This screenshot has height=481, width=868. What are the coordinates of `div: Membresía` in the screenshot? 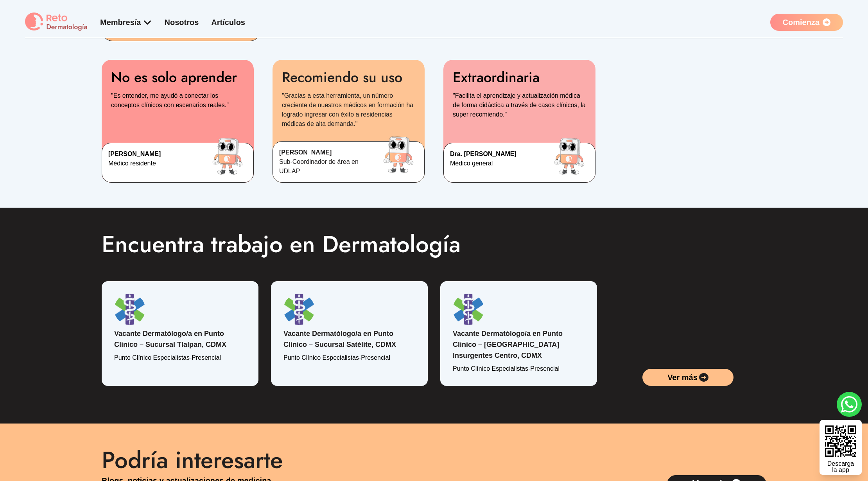 It's located at (126, 22).